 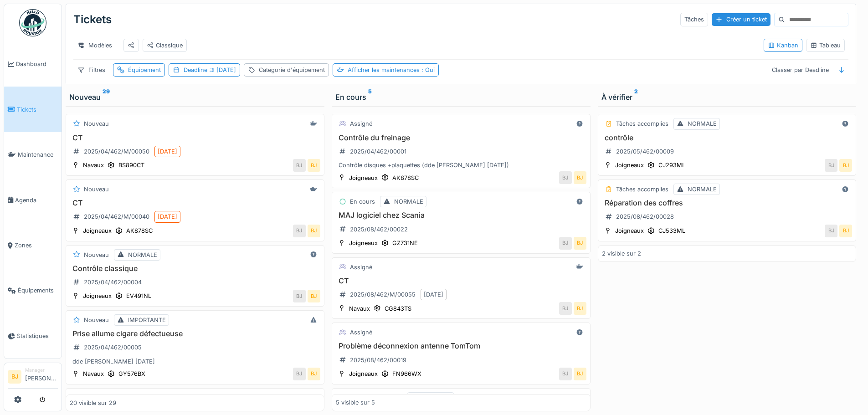 What do you see at coordinates (132, 374) in the screenshot?
I see `div: GY576BX` at bounding box center [132, 374].